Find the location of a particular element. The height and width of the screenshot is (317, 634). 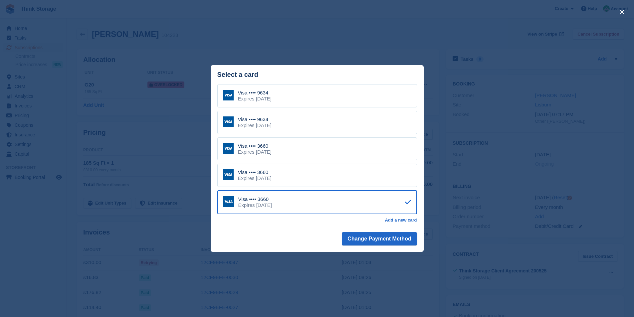

button: close is located at coordinates (622, 12).